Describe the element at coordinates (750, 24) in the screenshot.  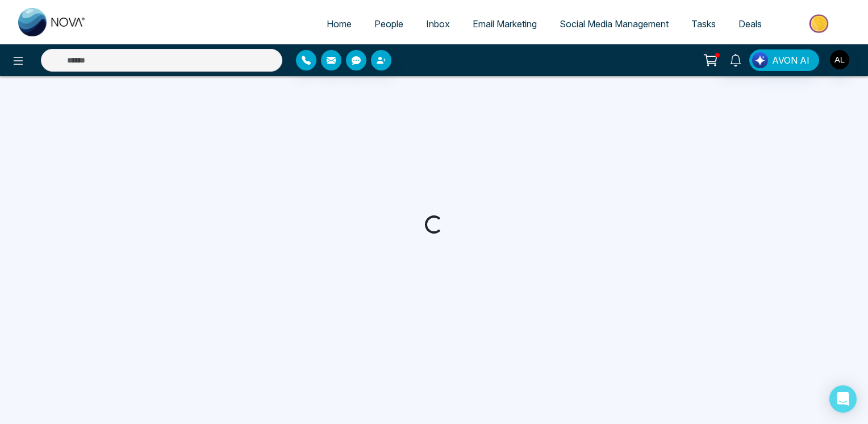
I see `span: Deals` at that location.